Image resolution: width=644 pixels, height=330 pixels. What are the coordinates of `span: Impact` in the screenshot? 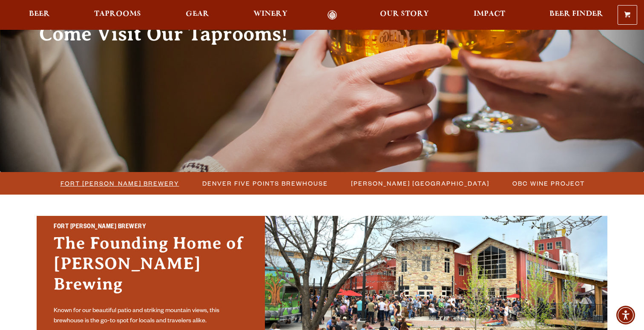 It's located at (489, 14).